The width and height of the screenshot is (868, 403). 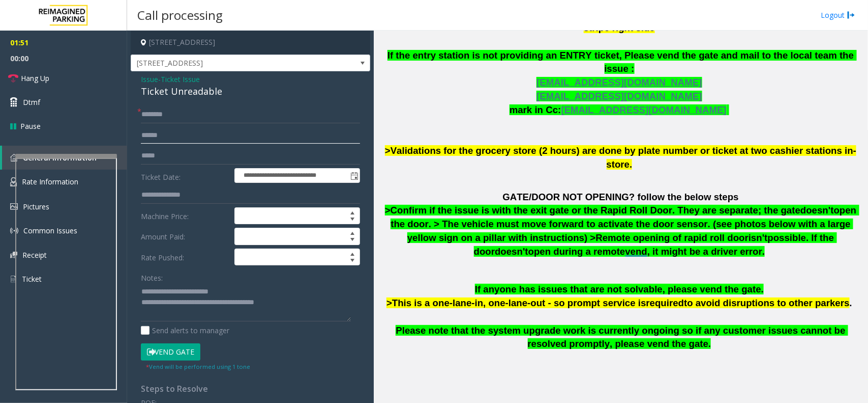 I want to click on span: Ticket Issue, so click(x=180, y=79).